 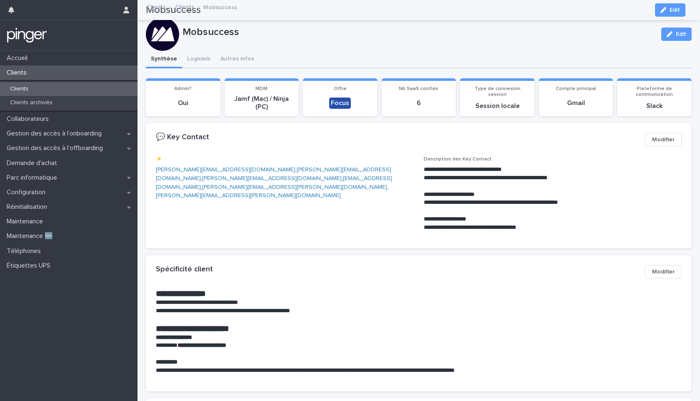 I want to click on button: Synthèse, so click(x=164, y=60).